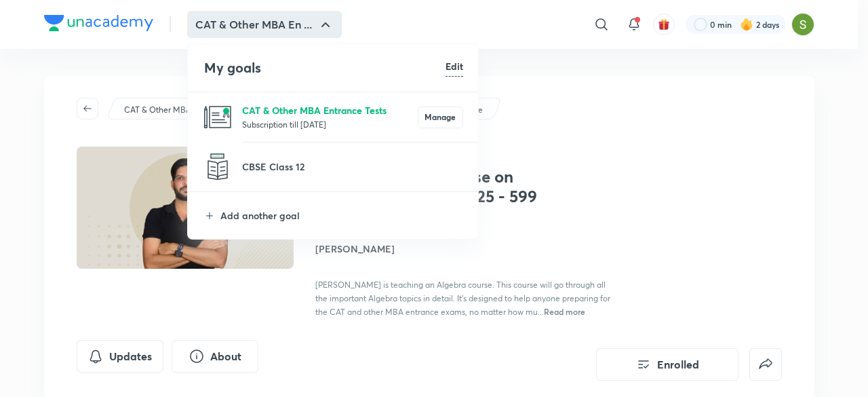 This screenshot has height=397, width=868. What do you see at coordinates (218, 117) in the screenshot?
I see `img: CAT & Other MBA Entrance Tests` at bounding box center [218, 117].